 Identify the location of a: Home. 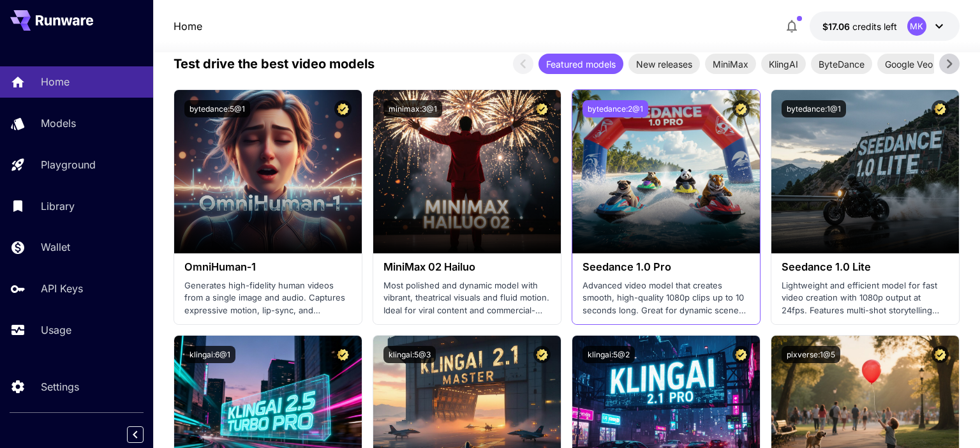
(188, 26).